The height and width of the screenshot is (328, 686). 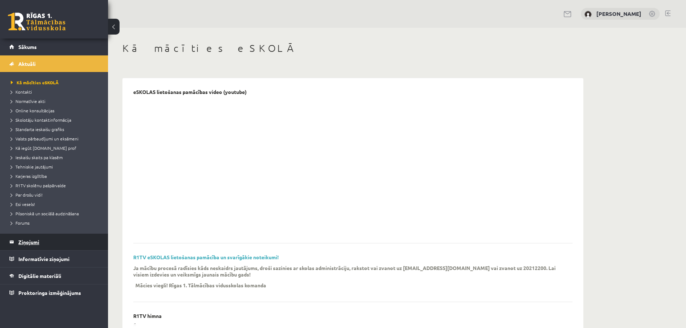 I want to click on span: Karjeras izglītība, so click(x=29, y=176).